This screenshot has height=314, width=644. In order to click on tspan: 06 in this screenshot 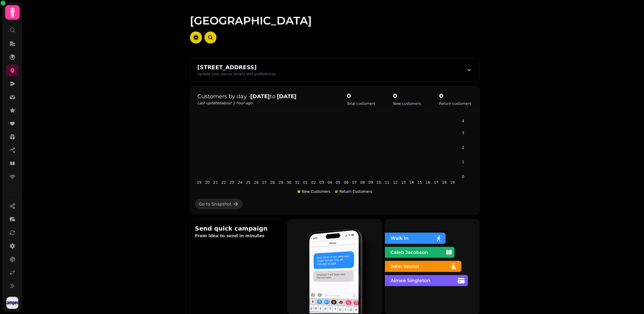, I will do `click(346, 183)`.